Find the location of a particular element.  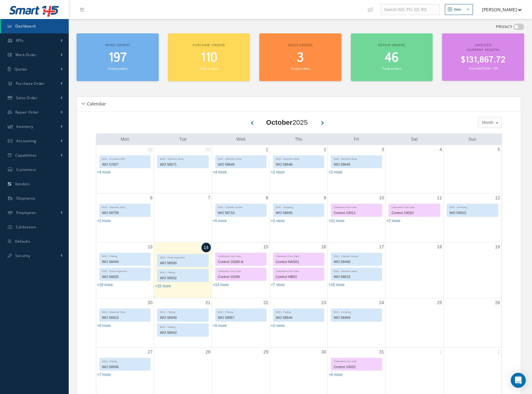

td: October 17, 2025 is located at coordinates (357, 270).